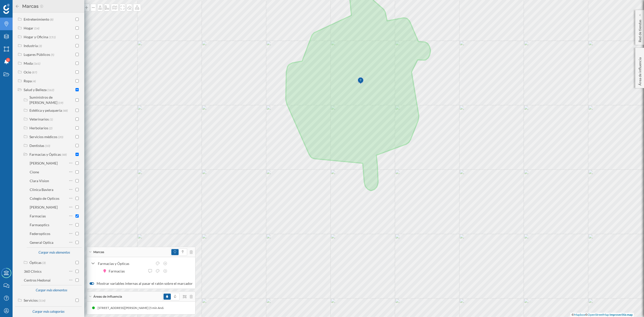 This screenshot has height=317, width=644. I want to click on div: Entretenimiento, so click(36, 19).